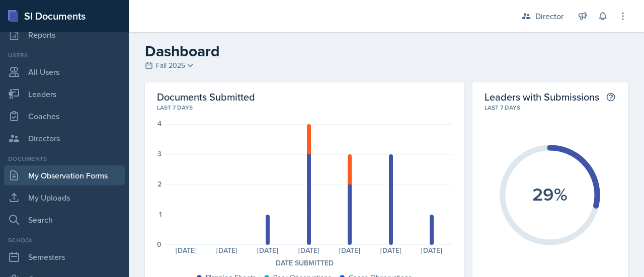  I want to click on div: Date Submitted, so click(305, 263).